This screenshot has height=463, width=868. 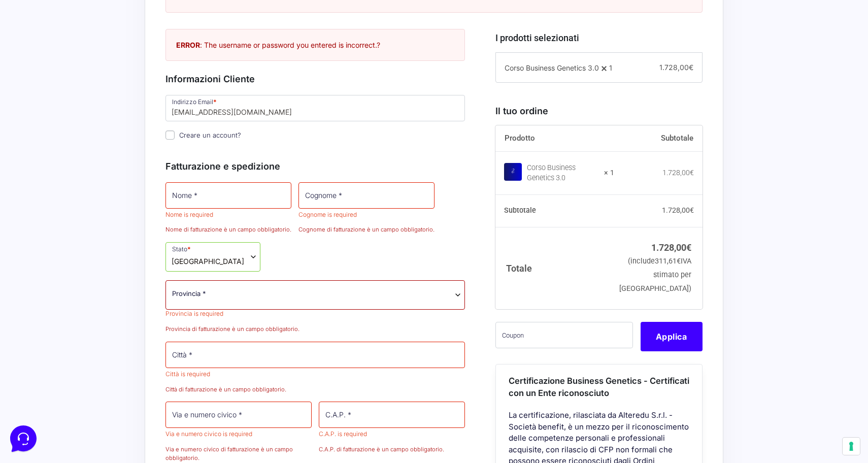 I want to click on span: Provincia *, so click(x=189, y=293).